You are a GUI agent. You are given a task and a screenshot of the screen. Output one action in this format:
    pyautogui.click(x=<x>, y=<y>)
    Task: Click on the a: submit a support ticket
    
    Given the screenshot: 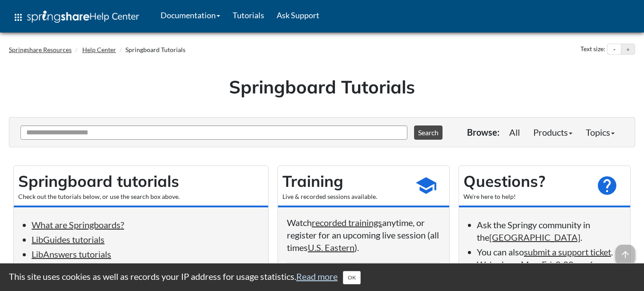 What is the action you would take?
    pyautogui.click(x=567, y=252)
    